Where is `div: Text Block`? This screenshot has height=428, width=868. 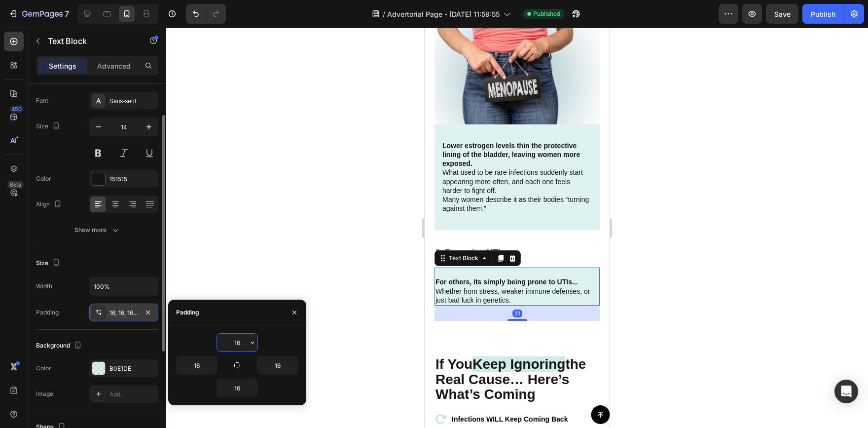
div: Text Block is located at coordinates (39, 231).